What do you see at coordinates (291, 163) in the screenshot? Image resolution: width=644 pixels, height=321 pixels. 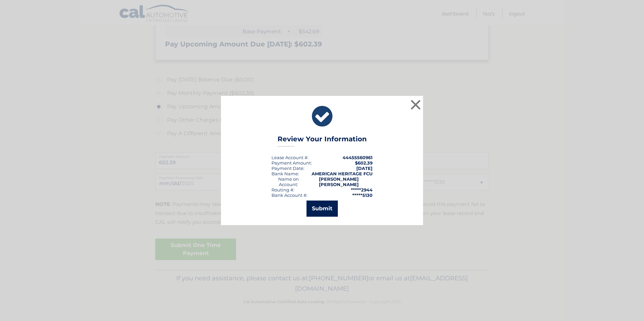 I see `div: Payment Amount:` at bounding box center [291, 163].